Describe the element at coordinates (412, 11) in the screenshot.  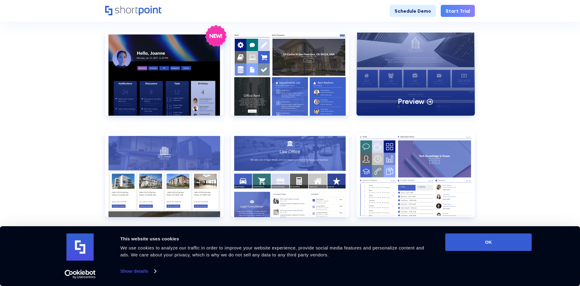
I see `a: Schedule Demo` at that location.